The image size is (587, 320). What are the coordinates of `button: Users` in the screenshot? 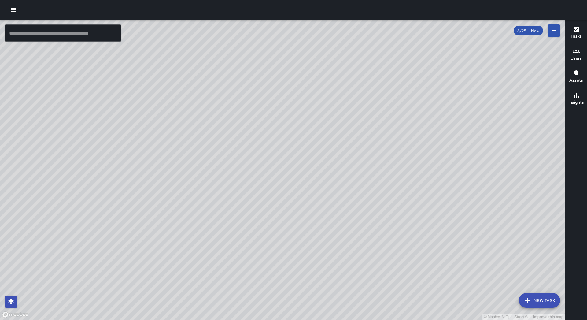 It's located at (576, 55).